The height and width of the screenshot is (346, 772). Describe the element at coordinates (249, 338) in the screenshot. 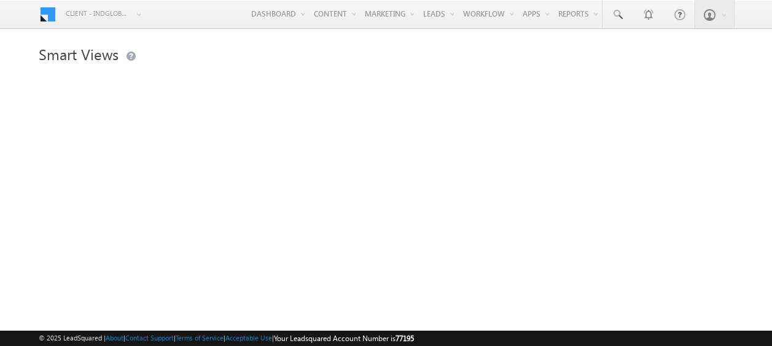

I see `a: Acceptable Use` at that location.